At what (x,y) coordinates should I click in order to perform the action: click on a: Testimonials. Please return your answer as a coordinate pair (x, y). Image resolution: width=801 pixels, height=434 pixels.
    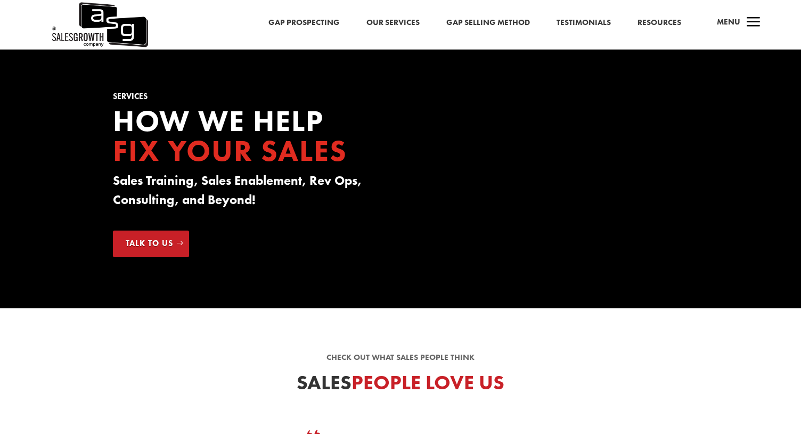
    Looking at the image, I should click on (584, 23).